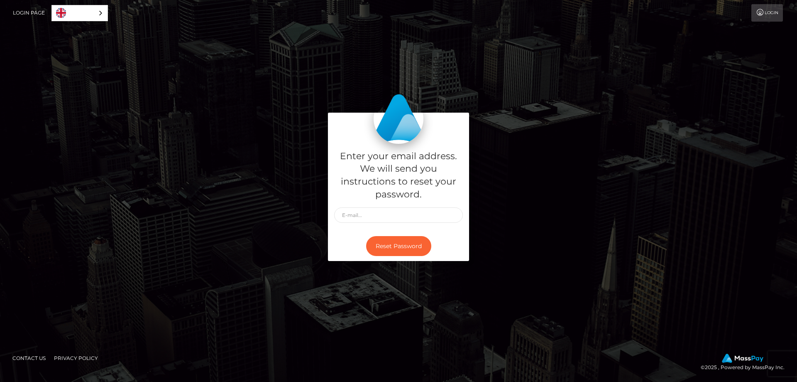 The width and height of the screenshot is (797, 382). What do you see at coordinates (746, 362) in the screenshot?
I see `div: © 2025 , Powered by MassPay Inc.` at bounding box center [746, 362].